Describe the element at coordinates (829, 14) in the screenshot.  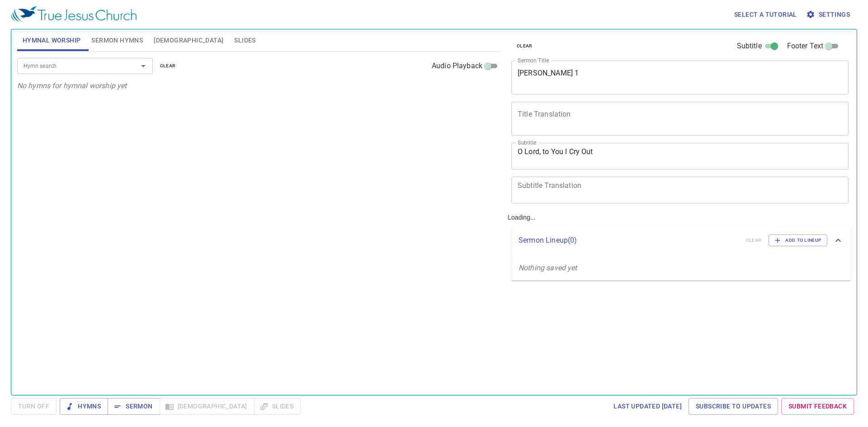
I see `span: Settings` at that location.